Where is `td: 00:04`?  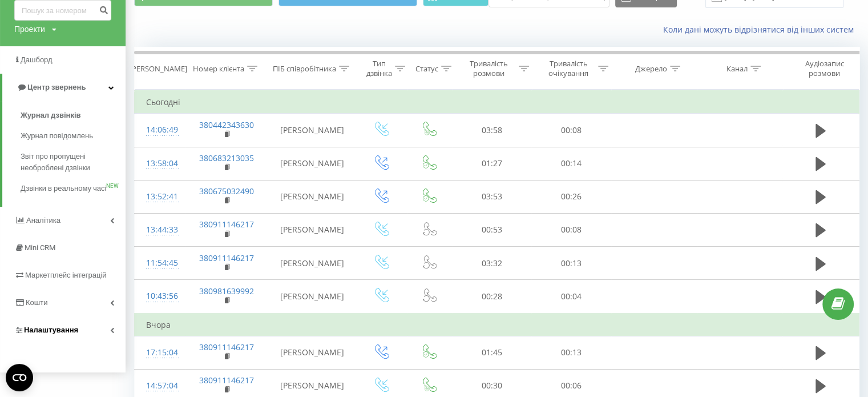
td: 00:04 is located at coordinates (571, 296).